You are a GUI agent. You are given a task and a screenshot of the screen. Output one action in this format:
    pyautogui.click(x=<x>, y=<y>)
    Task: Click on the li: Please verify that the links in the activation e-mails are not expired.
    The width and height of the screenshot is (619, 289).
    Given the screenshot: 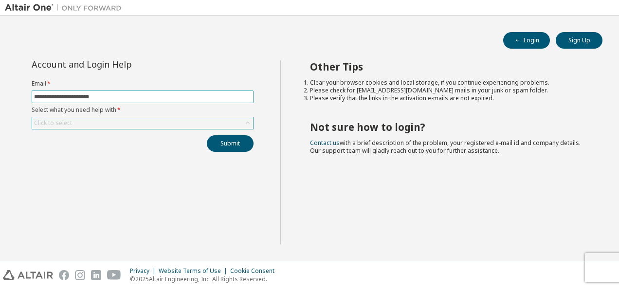 What is the action you would take?
    pyautogui.click(x=448, y=98)
    